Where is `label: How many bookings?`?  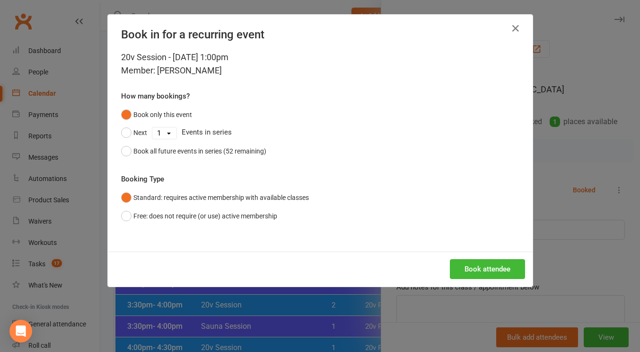 label: How many bookings? is located at coordinates (155, 96).